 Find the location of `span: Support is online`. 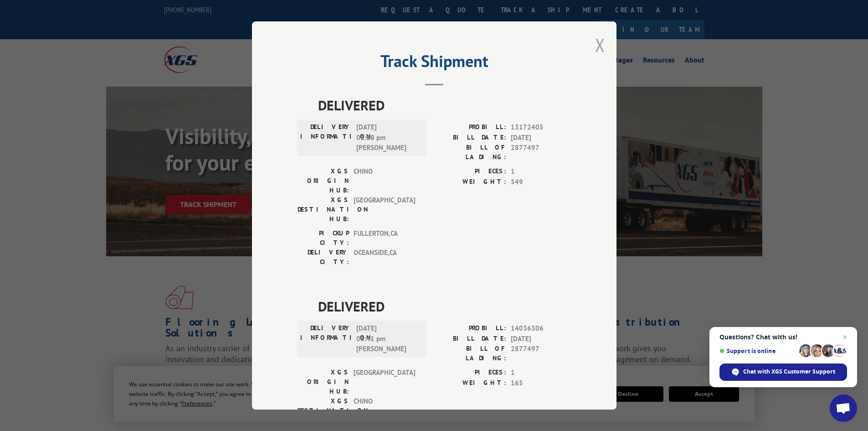

span: Support is online is located at coordinates (758, 351).